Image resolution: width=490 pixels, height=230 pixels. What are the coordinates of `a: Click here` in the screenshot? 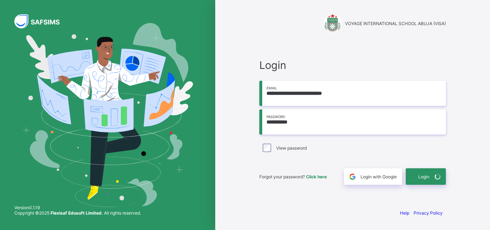 It's located at (316, 176).